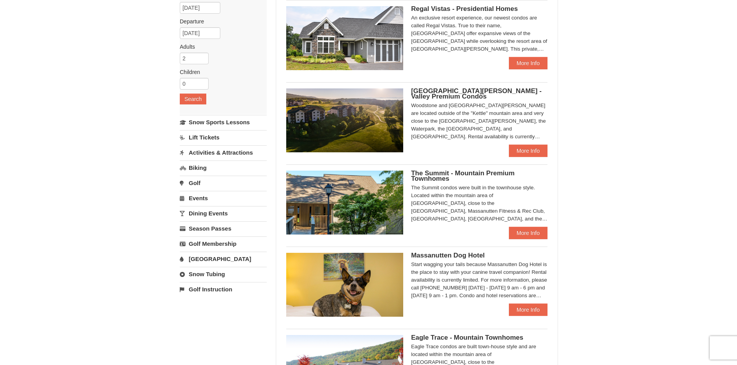  Describe the element at coordinates (344, 203) in the screenshot. I see `img: 19219034-1-0eee7e00.jpg` at that location.